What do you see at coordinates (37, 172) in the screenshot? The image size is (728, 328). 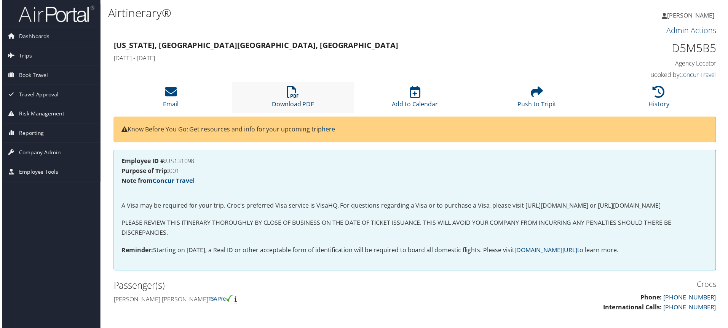 I see `span: Employee Tools` at bounding box center [37, 172].